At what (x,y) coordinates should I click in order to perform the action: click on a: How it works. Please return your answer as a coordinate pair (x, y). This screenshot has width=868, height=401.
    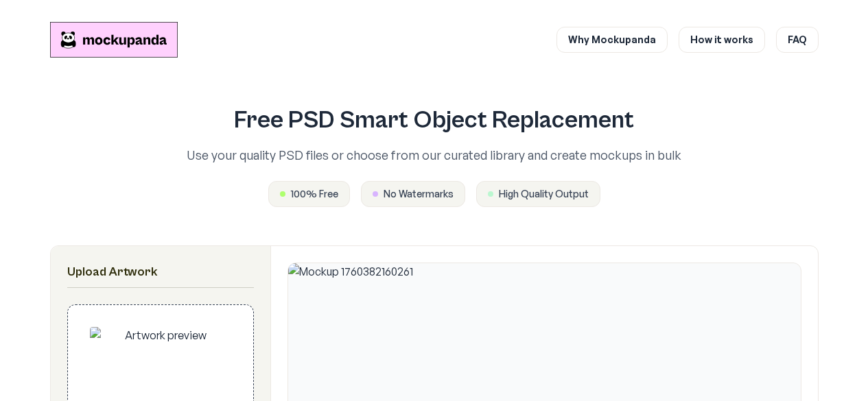
    Looking at the image, I should click on (721, 40).